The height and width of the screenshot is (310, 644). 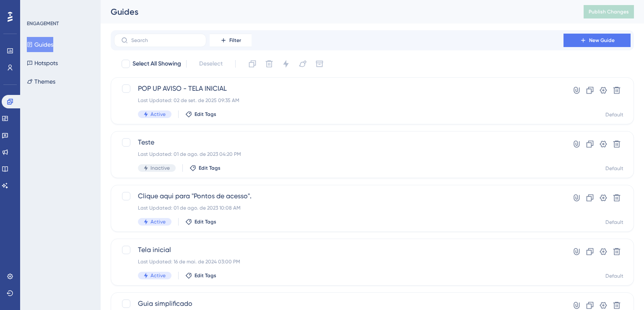 I want to click on div: Last Updated: 16 de mai. de 2024 03:00 PM, so click(x=339, y=261).